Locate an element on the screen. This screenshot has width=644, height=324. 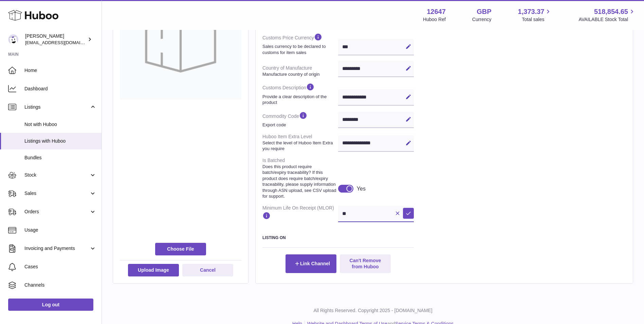
dt: Customs Description is located at coordinates (300, 94).